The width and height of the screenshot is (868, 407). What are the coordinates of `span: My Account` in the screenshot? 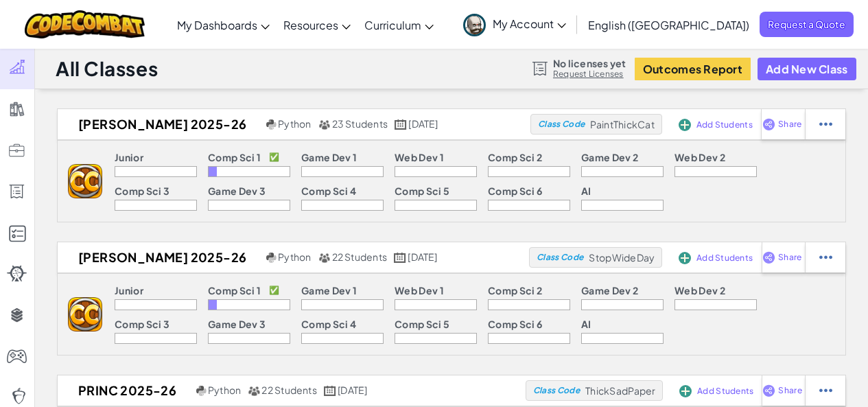 It's located at (529, 23).